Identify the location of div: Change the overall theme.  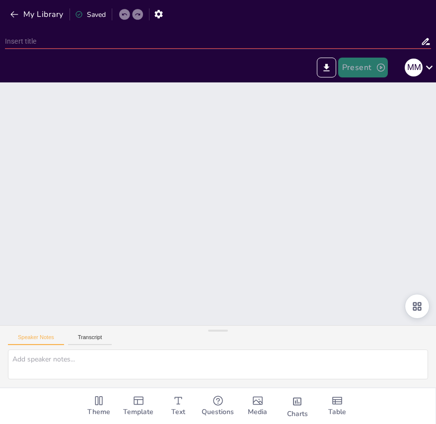
(99, 406).